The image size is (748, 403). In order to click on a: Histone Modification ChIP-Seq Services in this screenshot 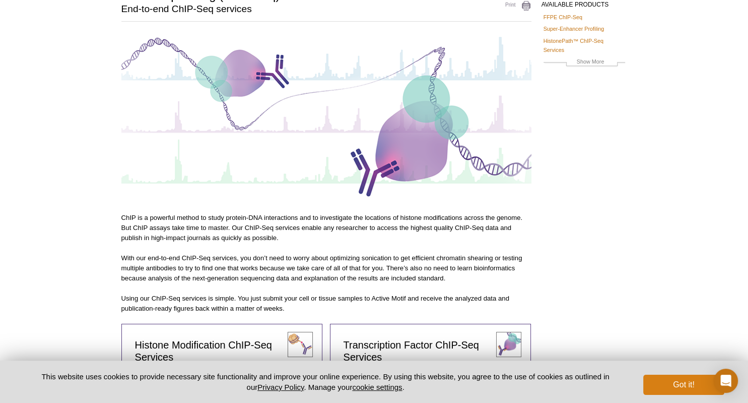, I will do `click(204, 351)`.